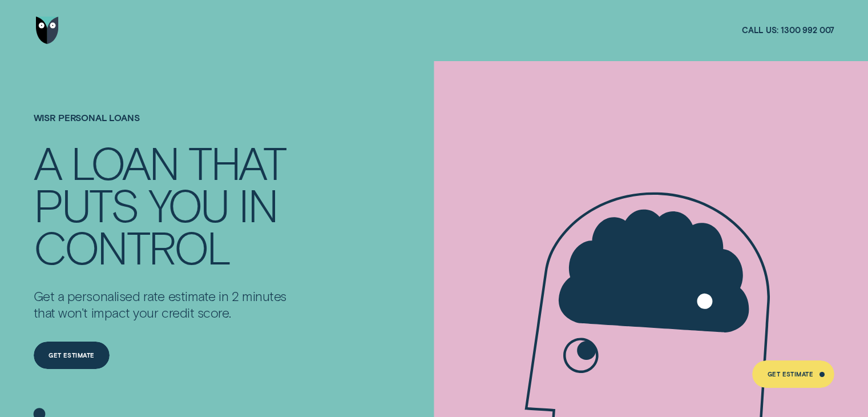 This screenshot has height=417, width=868. I want to click on div: YOU, so click(188, 204).